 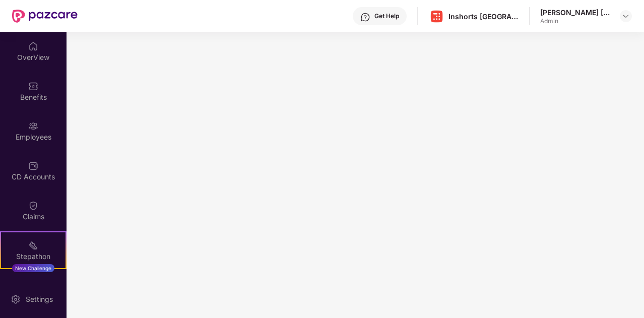 I want to click on img: svg+xml;base64,PHN2ZyBpZD0iU2V0dGluZy0yMHgyMCIgeG1sbnM9Imh0dHA6Ly93d3cudzMub3JnLzIwMDAvc3ZnIiB3aW..., so click(x=16, y=299).